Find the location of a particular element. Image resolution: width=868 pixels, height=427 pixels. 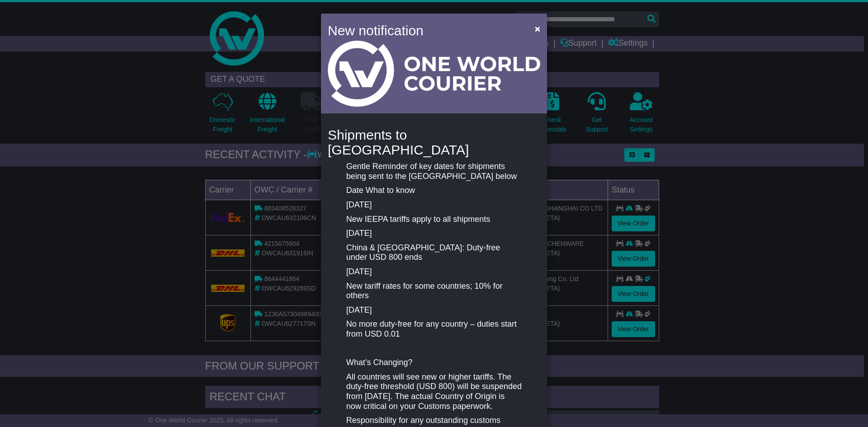

button: Close is located at coordinates (538, 28).